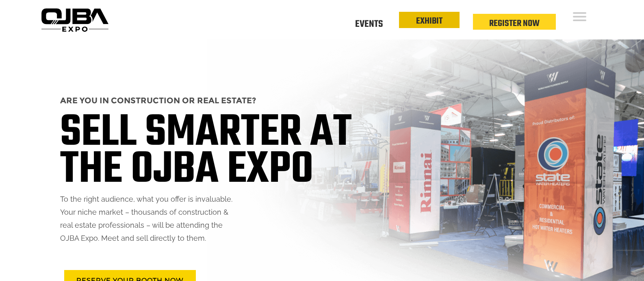 This screenshot has width=644, height=281. What do you see at coordinates (236, 219) in the screenshot?
I see `p: To the right audience, what you offer is invaluable. Your niche market – thousands of constructio...` at bounding box center [236, 219].